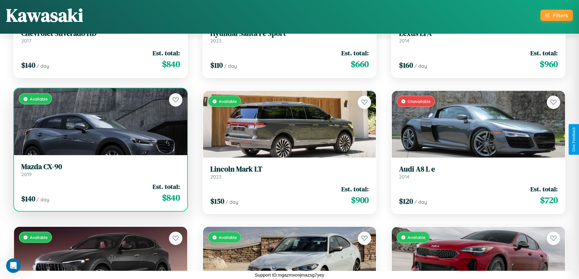 Image resolution: width=579 pixels, height=279 pixels. I want to click on span: 2019, so click(26, 174).